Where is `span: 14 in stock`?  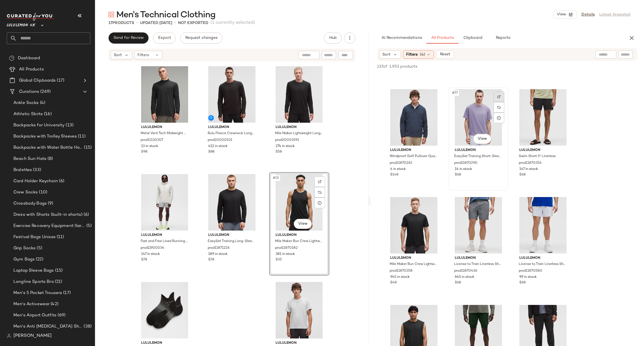
span: 14 in stock is located at coordinates (463, 169).